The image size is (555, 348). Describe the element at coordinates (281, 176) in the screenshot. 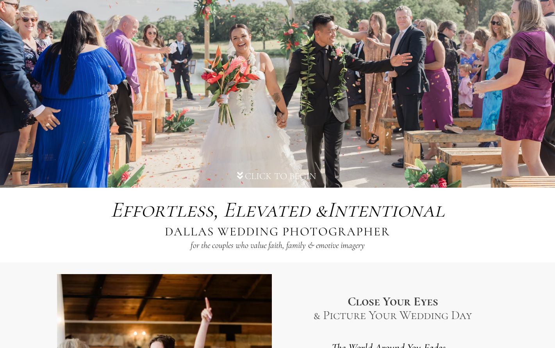

I see `div: Click to Begin` at that location.